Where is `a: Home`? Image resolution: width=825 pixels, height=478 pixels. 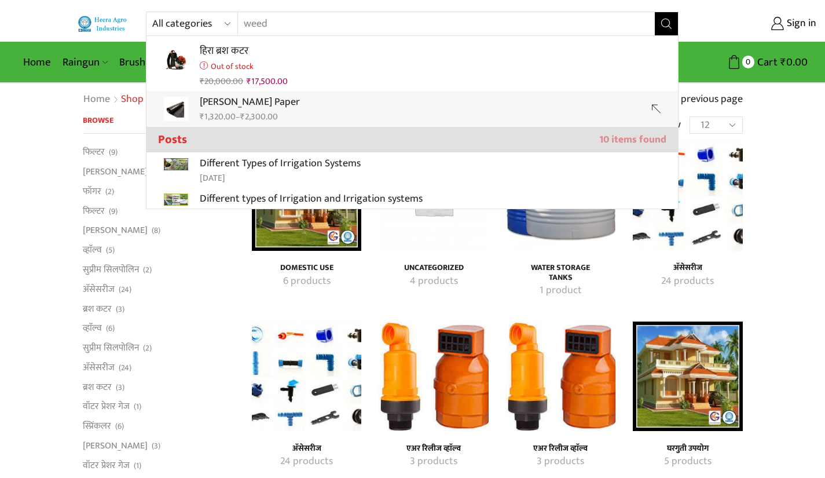 a: Home is located at coordinates (37, 62).